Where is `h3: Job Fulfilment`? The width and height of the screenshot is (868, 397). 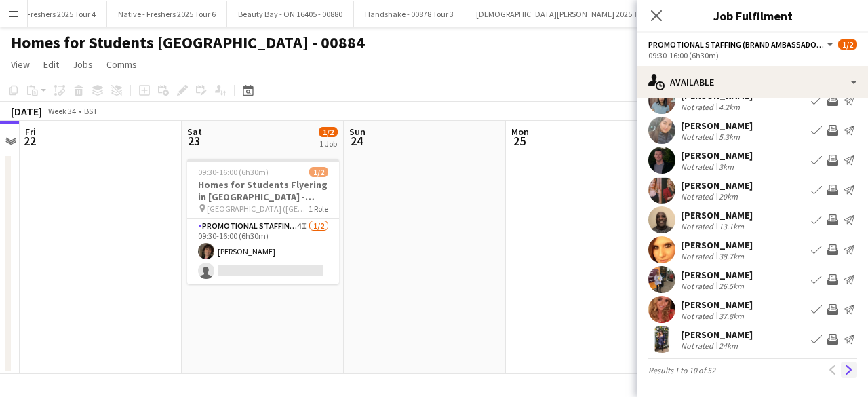
h3: Job Fulfilment is located at coordinates (753, 16).